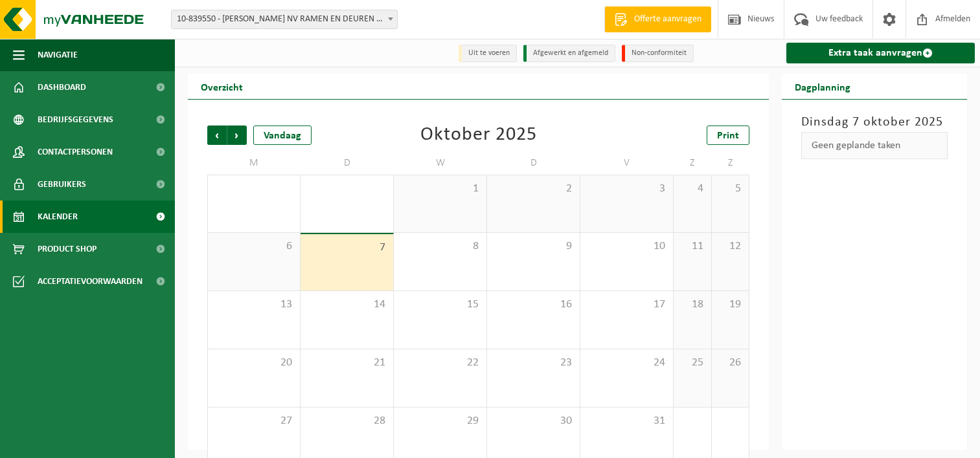 This screenshot has height=458, width=980. What do you see at coordinates (254, 421) in the screenshot?
I see `span: 27` at bounding box center [254, 421].